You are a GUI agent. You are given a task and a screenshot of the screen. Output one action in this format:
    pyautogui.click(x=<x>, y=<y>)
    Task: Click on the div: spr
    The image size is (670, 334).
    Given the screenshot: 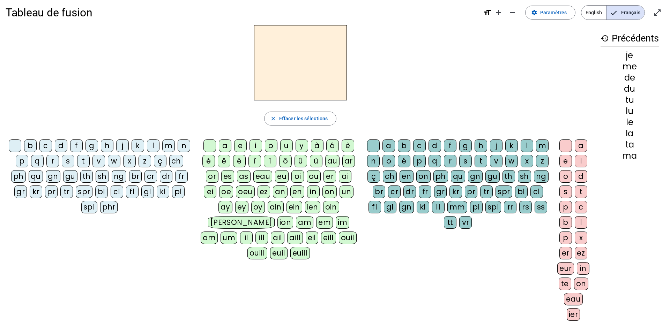 What is the action you would take?
    pyautogui.click(x=504, y=192)
    